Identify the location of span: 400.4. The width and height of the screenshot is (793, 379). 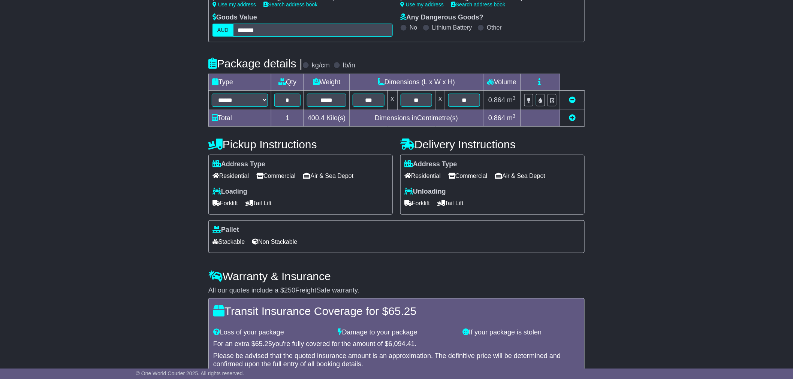
(316, 118).